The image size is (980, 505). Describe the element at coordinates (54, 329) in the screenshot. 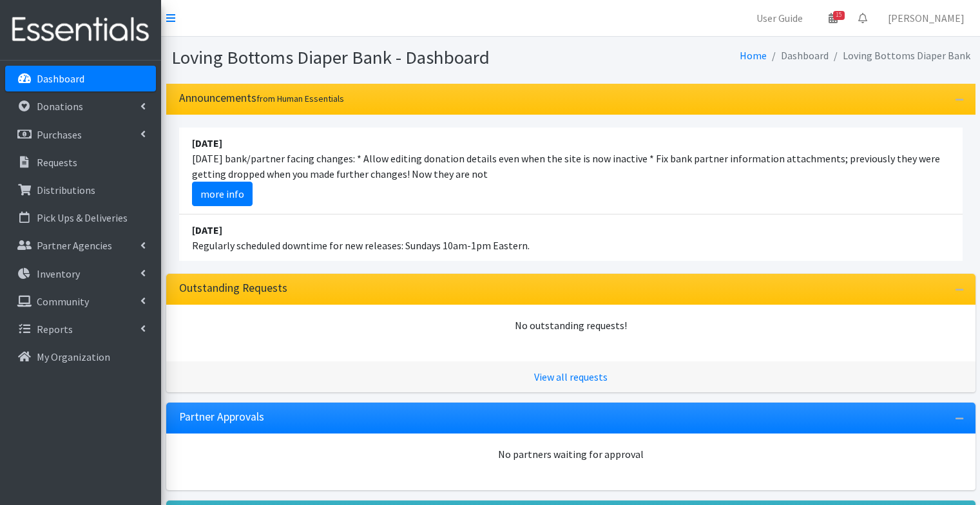

I see `p: Reports` at that location.